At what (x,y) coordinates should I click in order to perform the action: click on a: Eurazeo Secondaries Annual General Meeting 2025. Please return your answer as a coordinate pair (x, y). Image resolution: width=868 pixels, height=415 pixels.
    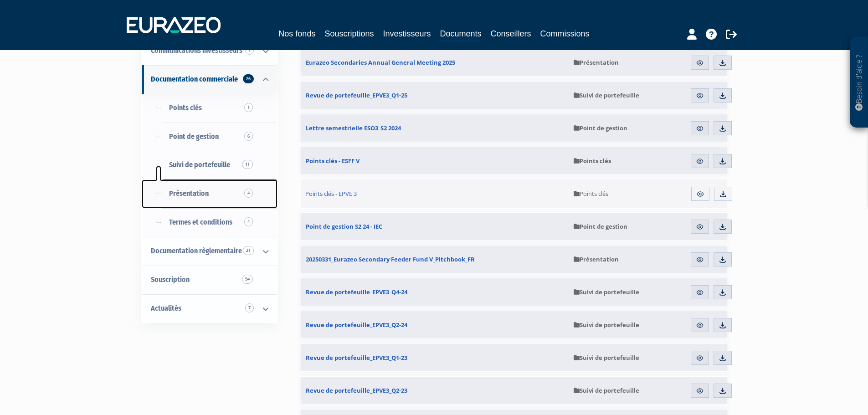
    Looking at the image, I should click on (435, 62).